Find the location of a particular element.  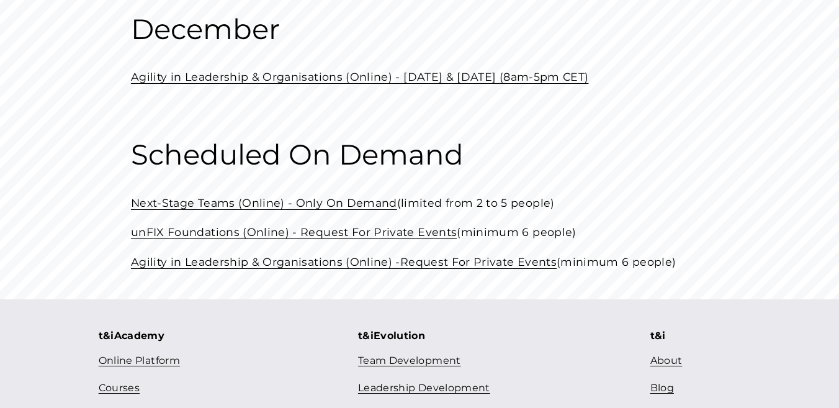

a: Team Development is located at coordinates (409, 360).